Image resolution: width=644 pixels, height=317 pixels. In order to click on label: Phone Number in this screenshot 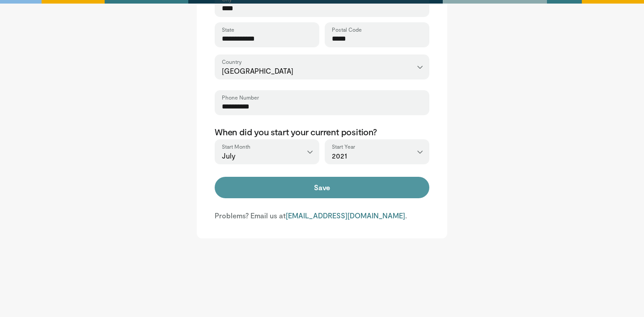, I will do `click(240, 97)`.